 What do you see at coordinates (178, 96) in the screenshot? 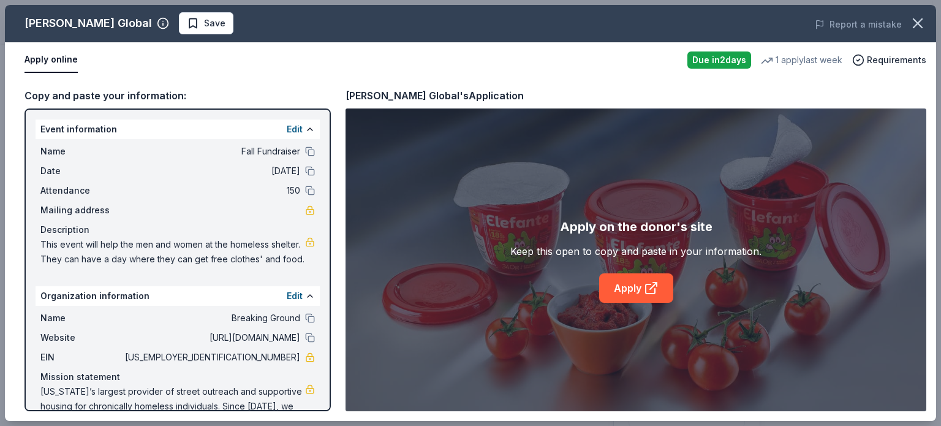
I see `div: Copy and paste your information:` at bounding box center [178, 96].